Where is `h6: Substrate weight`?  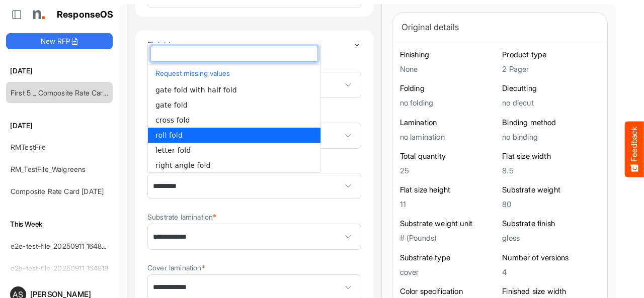 h6: Substrate weight is located at coordinates (551, 190).